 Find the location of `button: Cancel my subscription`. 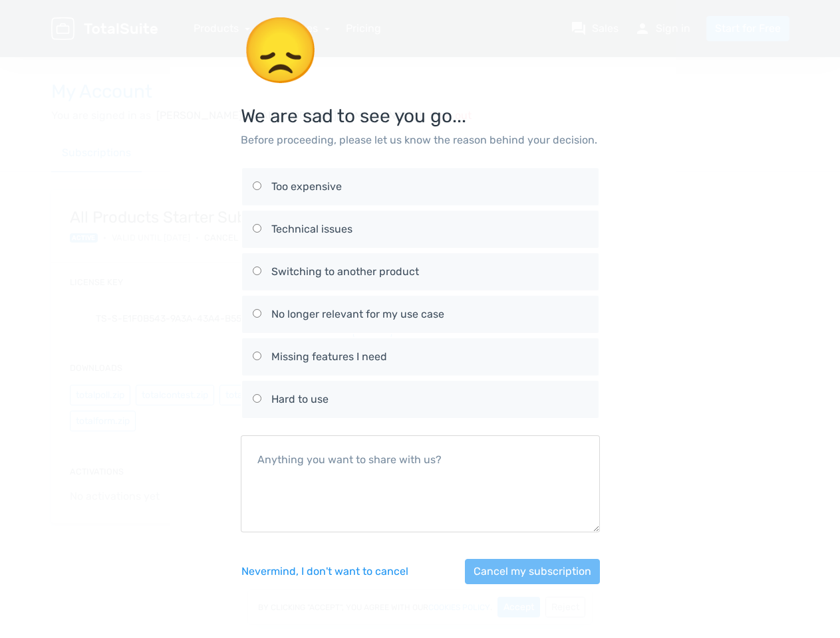

button: Cancel my subscription is located at coordinates (532, 571).